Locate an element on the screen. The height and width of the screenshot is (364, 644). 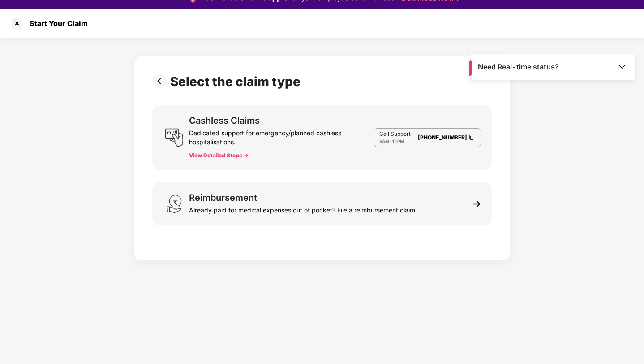
img: svg+xml;base64,PHN2ZyB3aWR0aD0iMjQiIGhlaWdodD0iMjUiIHZpZXdCb3g9IjAgMCAyNCAyNSIgZmlsbD0ibm9uZSIgeG... is located at coordinates (174, 138).